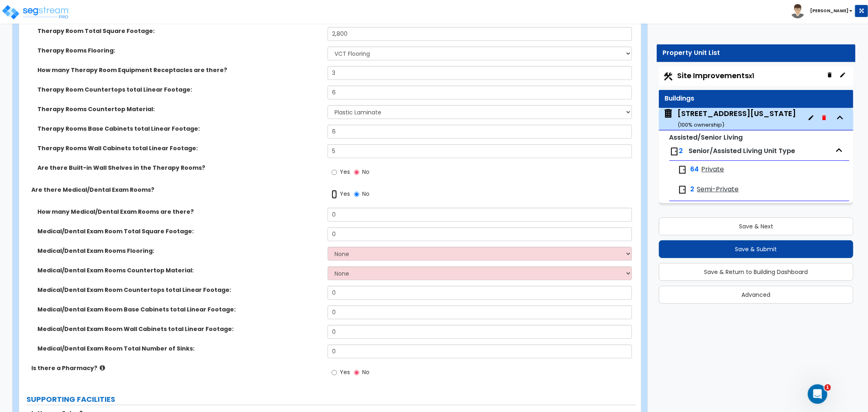 The image size is (868, 412). I want to click on button: Save & Return to Building Dashboard, so click(756, 272).